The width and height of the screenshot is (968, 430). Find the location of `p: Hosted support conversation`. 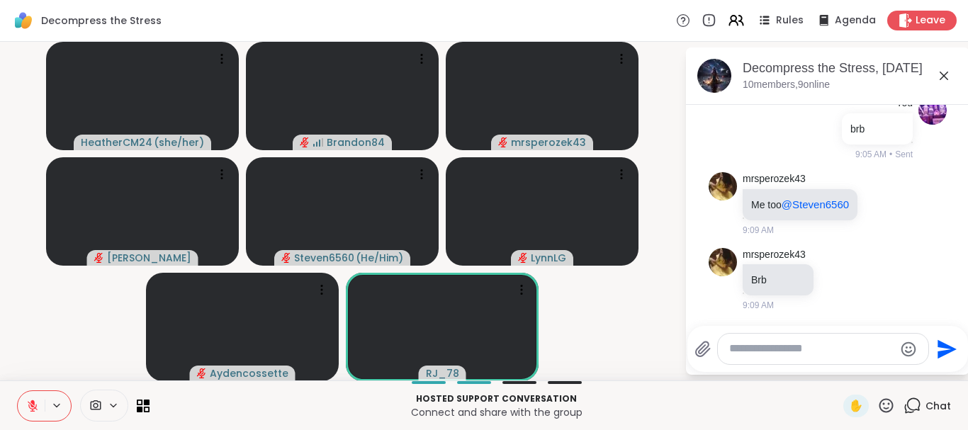

p: Hosted support conversation is located at coordinates (496, 399).